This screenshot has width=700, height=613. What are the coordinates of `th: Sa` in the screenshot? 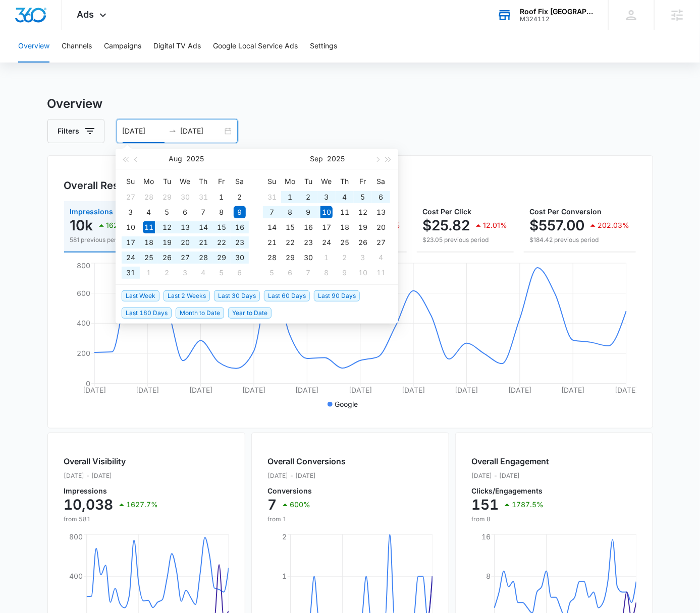 It's located at (240, 182).